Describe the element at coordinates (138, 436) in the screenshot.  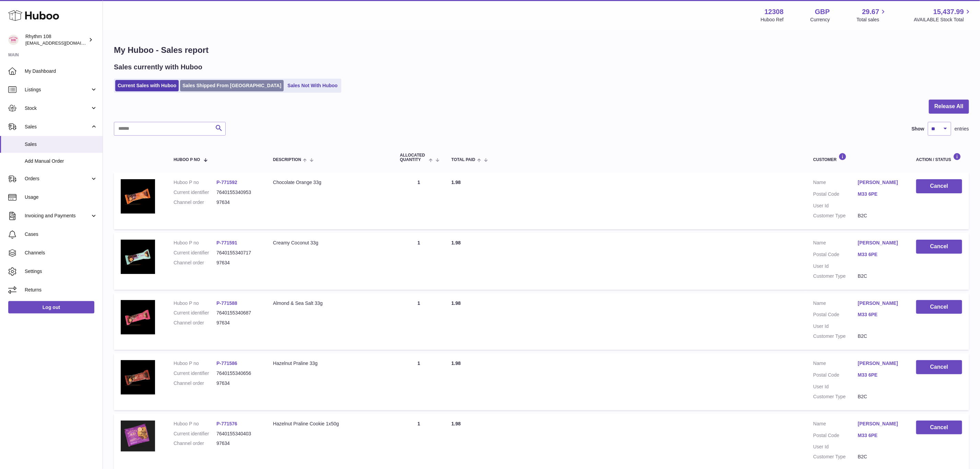
I see `img: 123081684746041.JPG` at that location.